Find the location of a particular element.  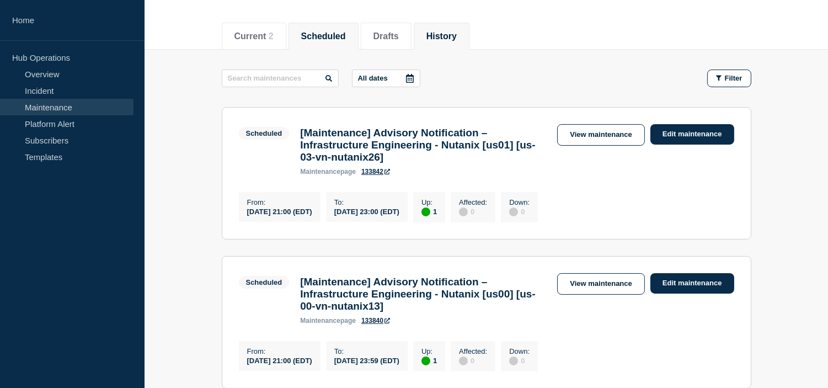

a: 133840 is located at coordinates (376, 320).